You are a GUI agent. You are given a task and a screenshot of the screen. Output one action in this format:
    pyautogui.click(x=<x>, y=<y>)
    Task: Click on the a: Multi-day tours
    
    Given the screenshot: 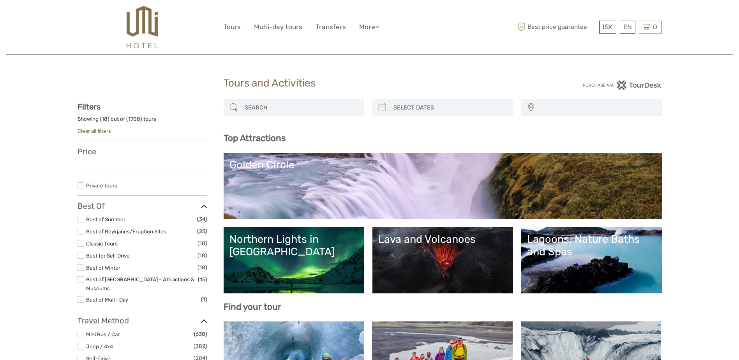 What is the action you would take?
    pyautogui.click(x=278, y=27)
    